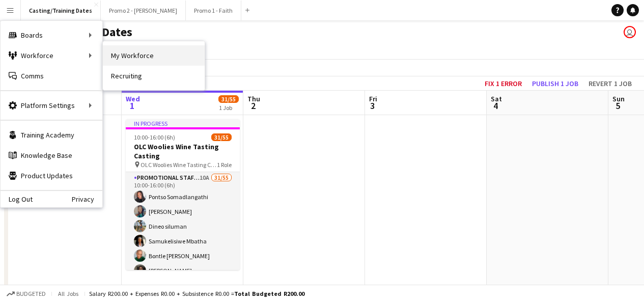 This screenshot has height=302, width=644. I want to click on span: Budgeted, so click(31, 294).